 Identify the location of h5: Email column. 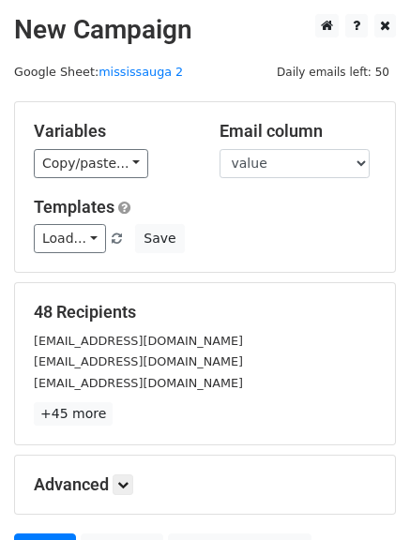
(298, 131).